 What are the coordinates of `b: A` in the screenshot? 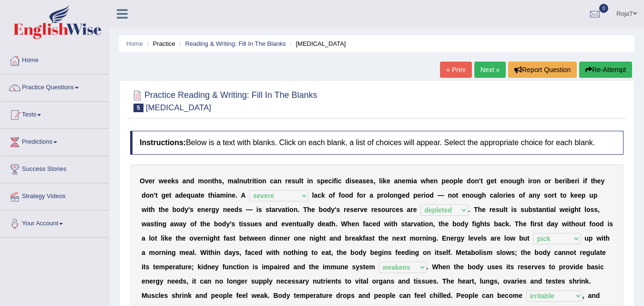 It's located at (243, 195).